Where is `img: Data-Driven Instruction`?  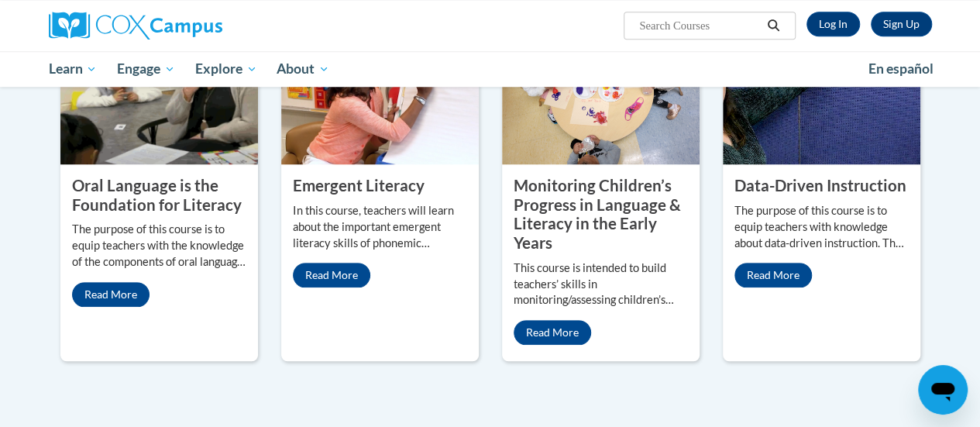 img: Data-Driven Instruction is located at coordinates (821, 87).